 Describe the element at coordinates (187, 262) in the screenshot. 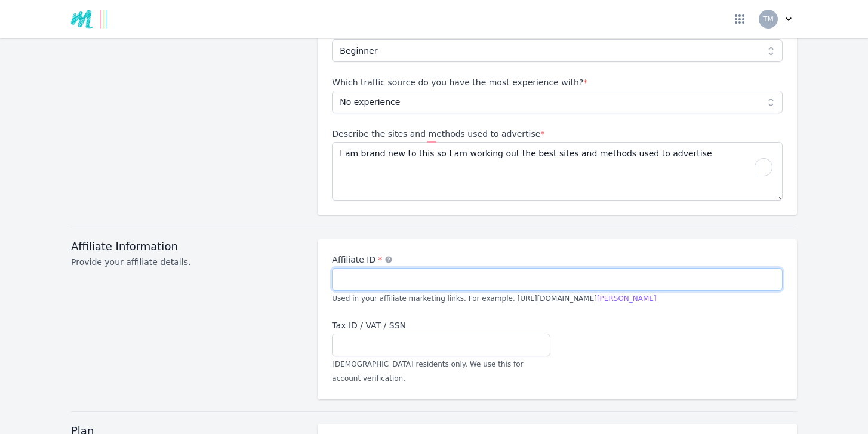

I see `p: Provide your affiliate details.` at that location.